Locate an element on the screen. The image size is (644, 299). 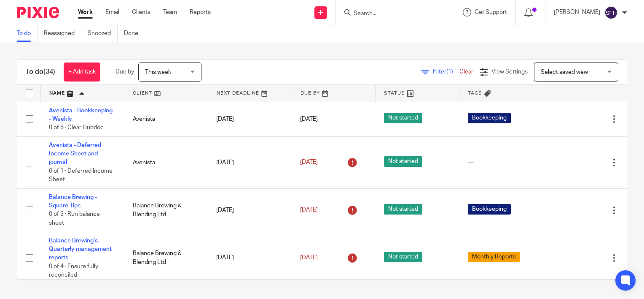
a: Done is located at coordinates (134, 33).